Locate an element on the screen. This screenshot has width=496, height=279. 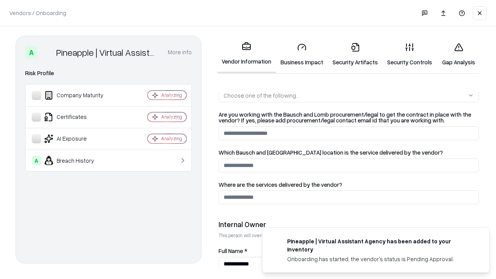
a: Security Artifacts is located at coordinates (355, 54).